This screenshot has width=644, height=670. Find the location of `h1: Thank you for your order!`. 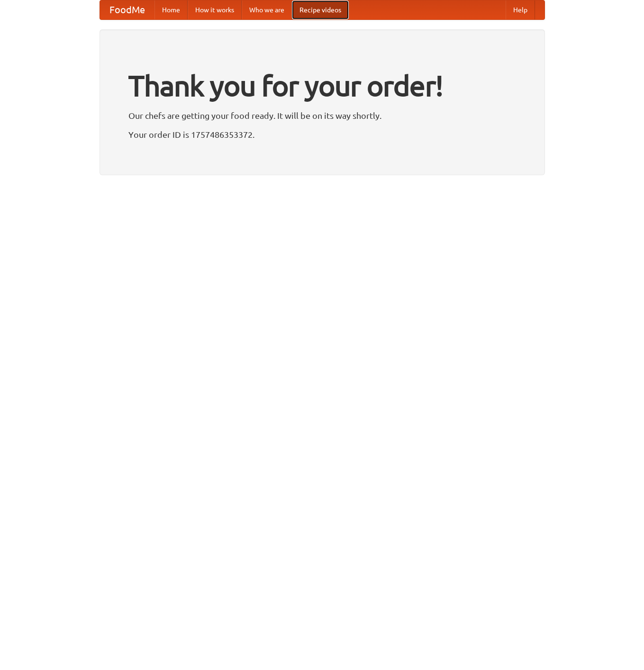

h1: Thank you for your order! is located at coordinates (322, 86).